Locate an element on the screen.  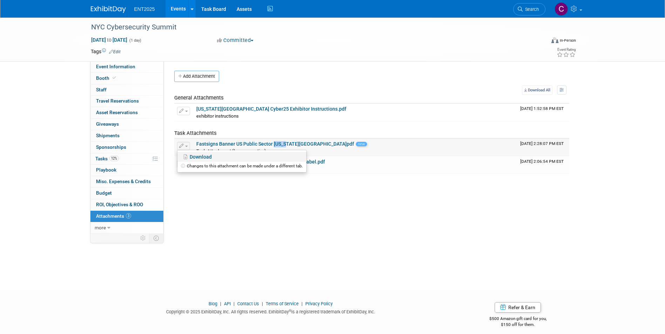
span: Task Attachments is located at coordinates (195, 133).